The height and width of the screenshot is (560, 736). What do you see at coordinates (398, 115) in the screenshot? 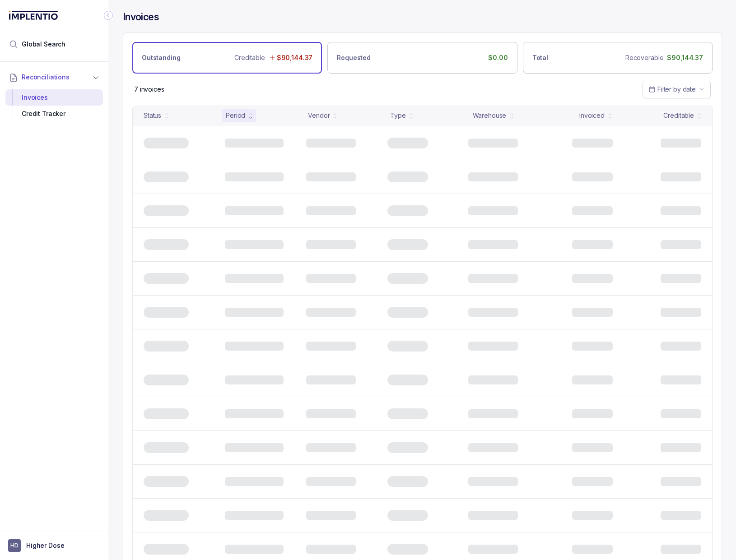
I see `div: Type` at bounding box center [398, 115].